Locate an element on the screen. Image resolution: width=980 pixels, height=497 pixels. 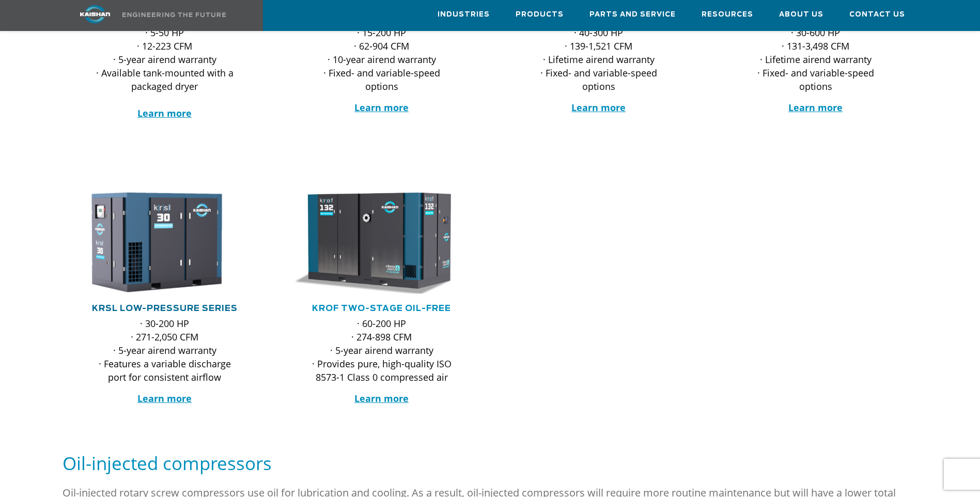
a: Resources is located at coordinates (727, 15).